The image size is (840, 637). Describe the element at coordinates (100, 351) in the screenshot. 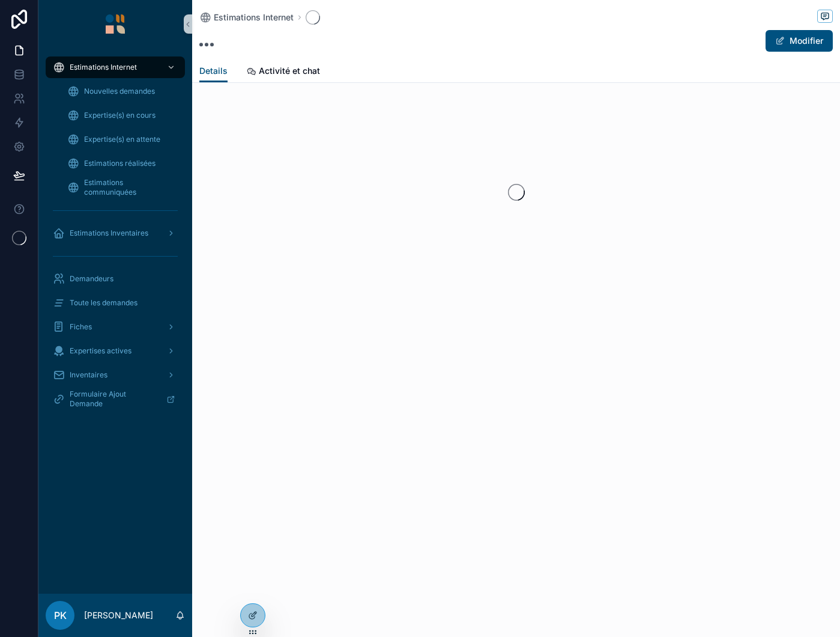

I see `span: Expertises actives` at that location.